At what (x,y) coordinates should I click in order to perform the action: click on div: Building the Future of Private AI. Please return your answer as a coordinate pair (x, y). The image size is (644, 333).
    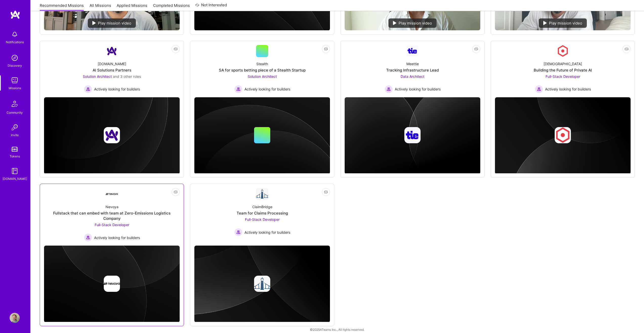
    Looking at the image, I should click on (563, 70).